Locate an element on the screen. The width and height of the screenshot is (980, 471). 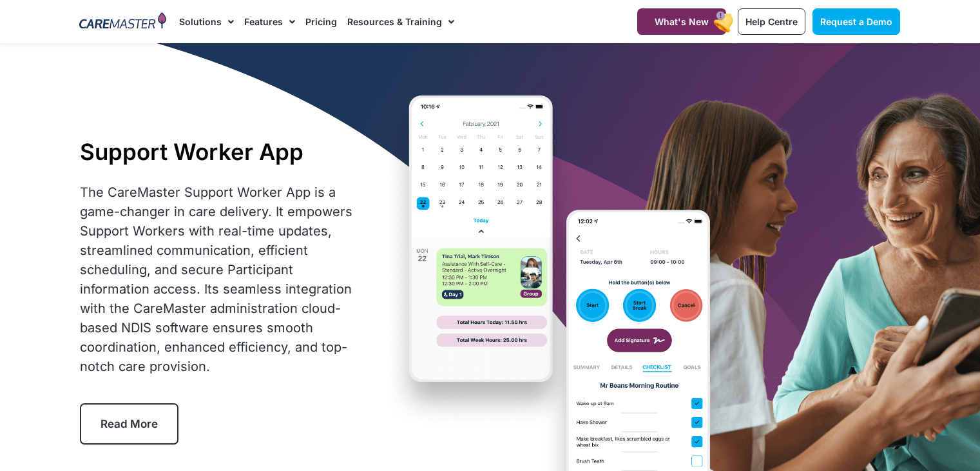
a: Read More is located at coordinates (129, 423).